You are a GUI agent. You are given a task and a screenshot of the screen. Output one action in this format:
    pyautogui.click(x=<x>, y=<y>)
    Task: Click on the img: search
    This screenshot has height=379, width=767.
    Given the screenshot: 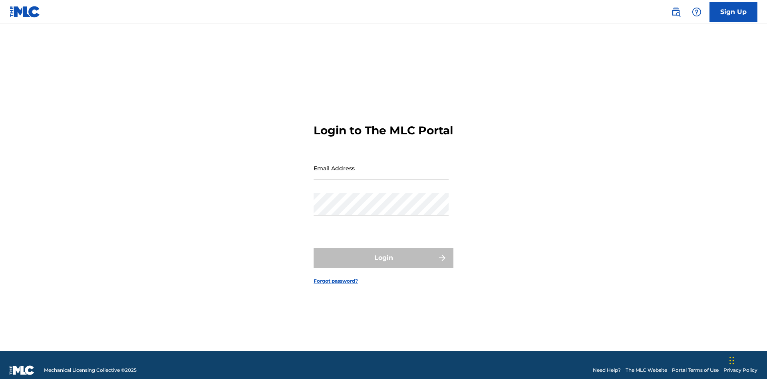 What is the action you would take?
    pyautogui.click(x=676, y=12)
    